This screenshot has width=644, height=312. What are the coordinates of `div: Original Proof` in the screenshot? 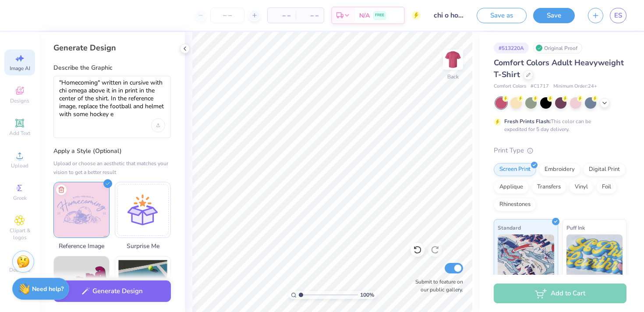 It's located at (558, 48).